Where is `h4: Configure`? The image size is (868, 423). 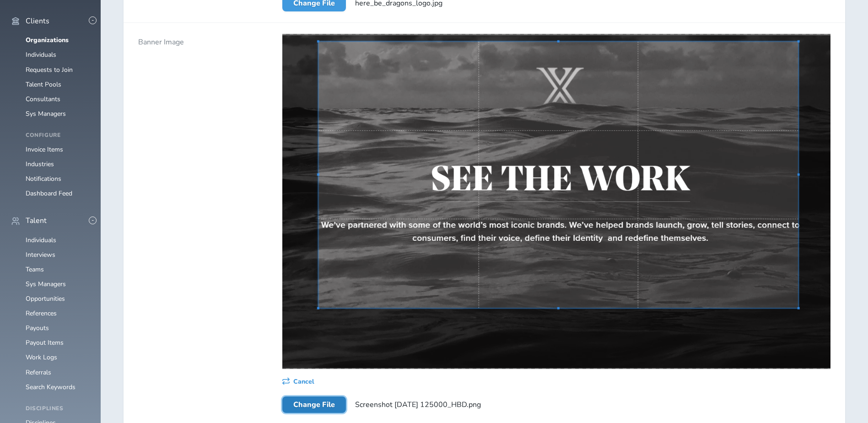
h4: Configure is located at coordinates (58, 136).